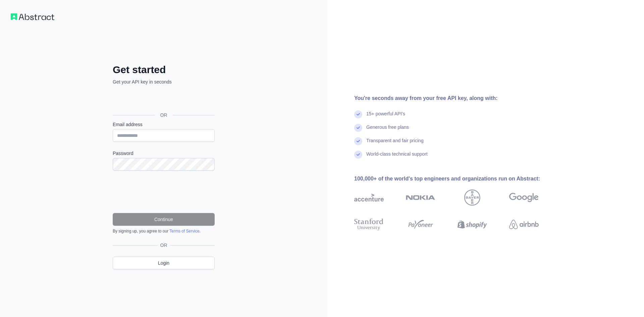 This screenshot has height=317, width=644. Describe the element at coordinates (184, 231) in the screenshot. I see `a: Terms of Service` at that location.